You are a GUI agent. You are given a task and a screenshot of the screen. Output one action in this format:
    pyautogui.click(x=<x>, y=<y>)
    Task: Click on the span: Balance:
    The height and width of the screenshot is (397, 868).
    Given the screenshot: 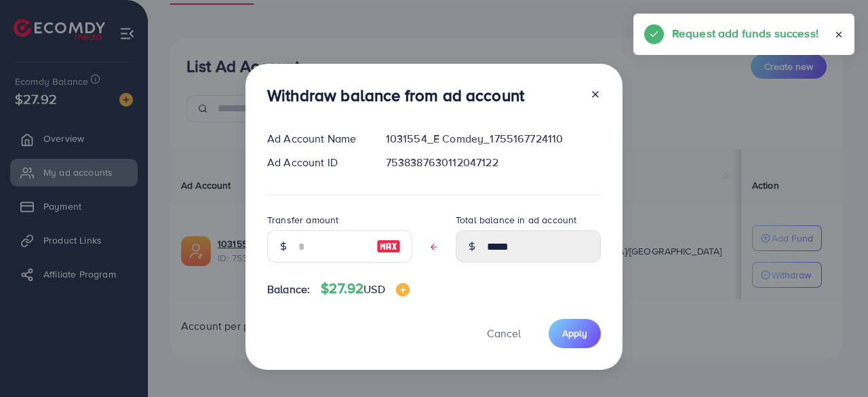 What is the action you would take?
    pyautogui.click(x=288, y=289)
    